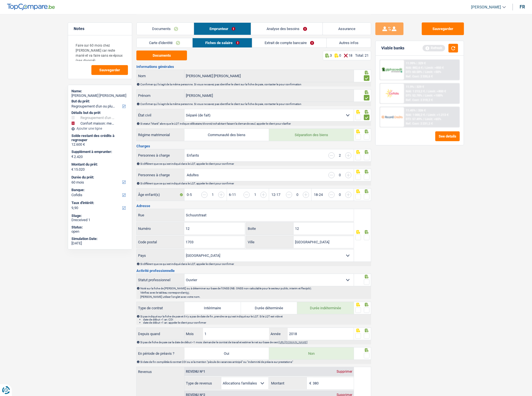 The height and width of the screenshot is (396, 532). Describe the element at coordinates (160, 255) in the screenshot. I see `label: Pays` at that location.